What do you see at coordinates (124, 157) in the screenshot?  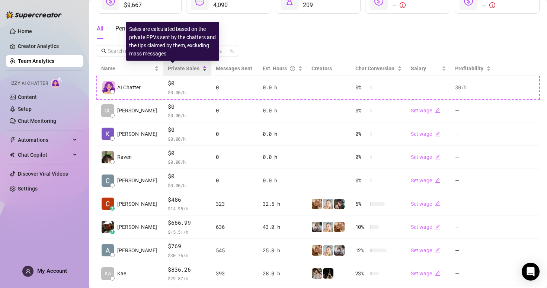 I see `span: Raven` at bounding box center [124, 157].